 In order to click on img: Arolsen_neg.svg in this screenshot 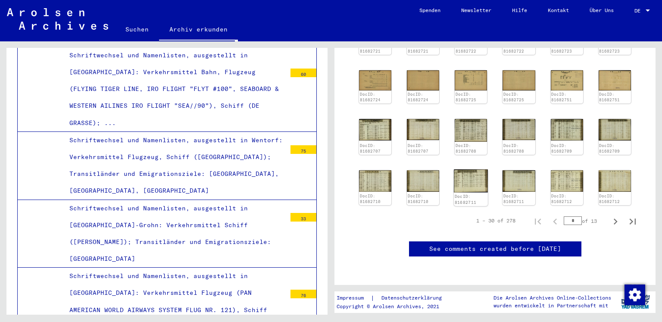, I will do `click(57, 19)`.